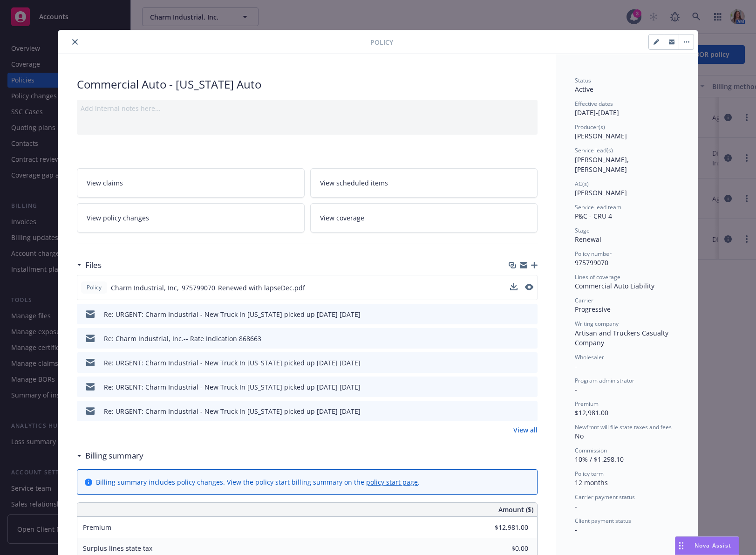 The image size is (756, 555). I want to click on span: Service lead(s), so click(594, 150).